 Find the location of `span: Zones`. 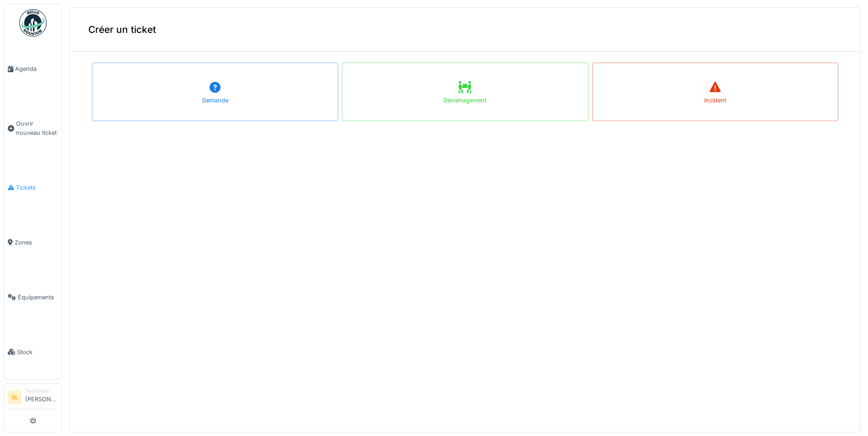

span: Zones is located at coordinates (36, 243).